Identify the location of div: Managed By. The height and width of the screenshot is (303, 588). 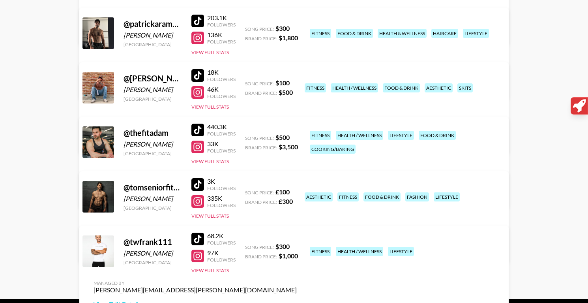
(195, 282).